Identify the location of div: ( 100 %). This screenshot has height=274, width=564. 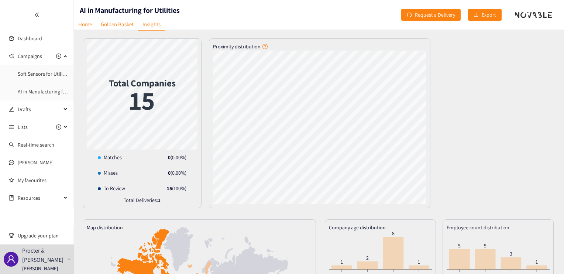
(176, 188).